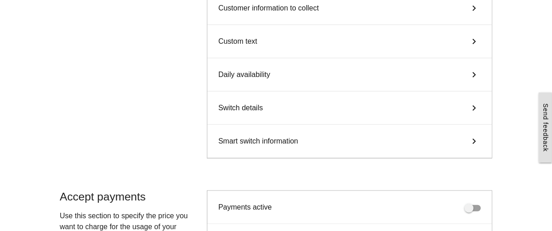 Image resolution: width=552 pixels, height=231 pixels. I want to click on a: Send feedback, so click(545, 128).